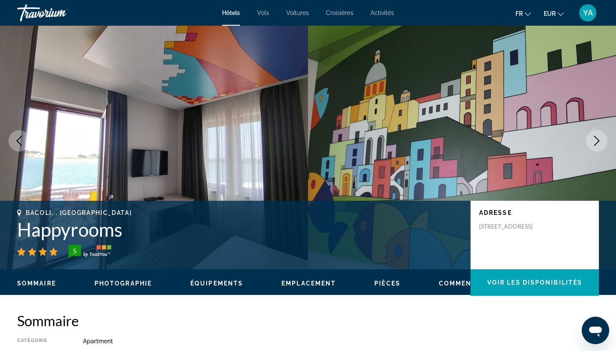 Image resolution: width=616 pixels, height=351 pixels. What do you see at coordinates (308, 283) in the screenshot?
I see `span: Emplacement` at bounding box center [308, 283].